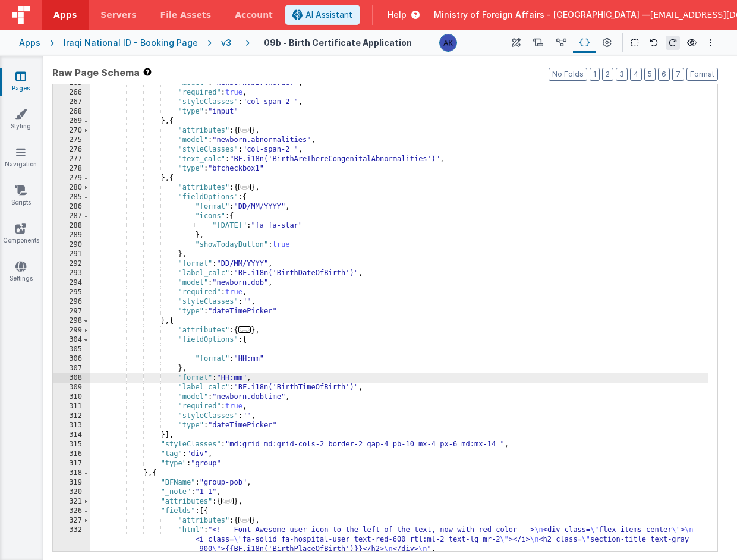 The image size is (737, 560). I want to click on div: 313, so click(71, 426).